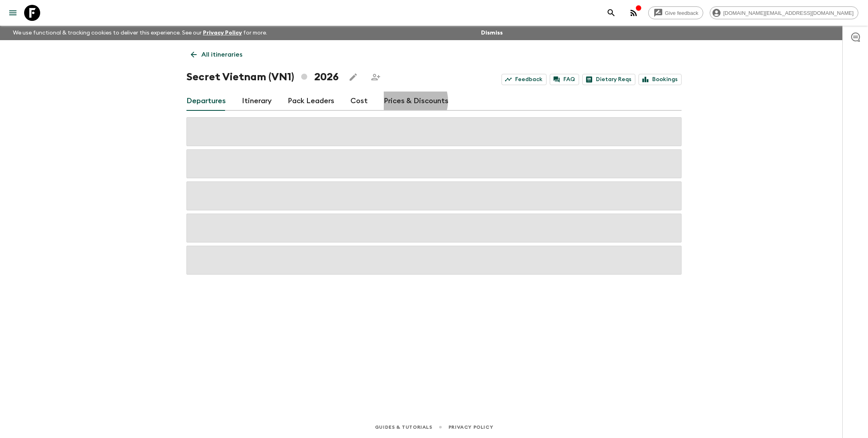 The image size is (868, 438). I want to click on span: Share this itinerary, so click(375, 77).